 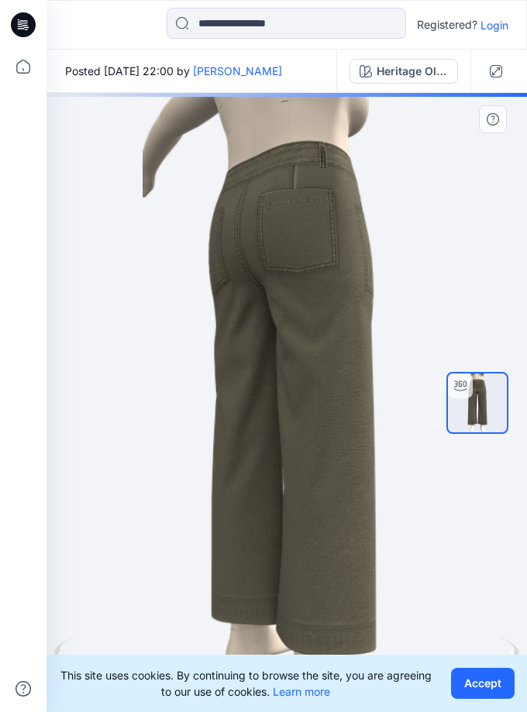 I want to click on p: Registered?, so click(x=447, y=25).